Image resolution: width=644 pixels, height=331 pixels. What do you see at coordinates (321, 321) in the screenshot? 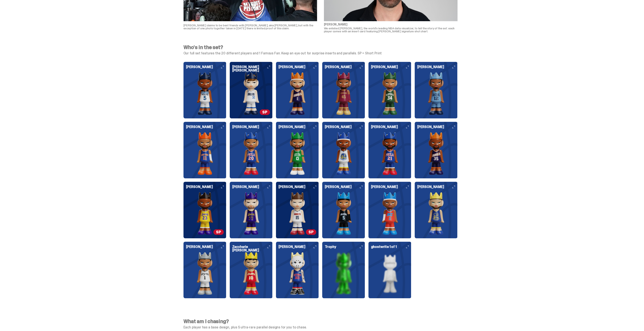
I see `h4: What am I chasing?` at bounding box center [321, 321].